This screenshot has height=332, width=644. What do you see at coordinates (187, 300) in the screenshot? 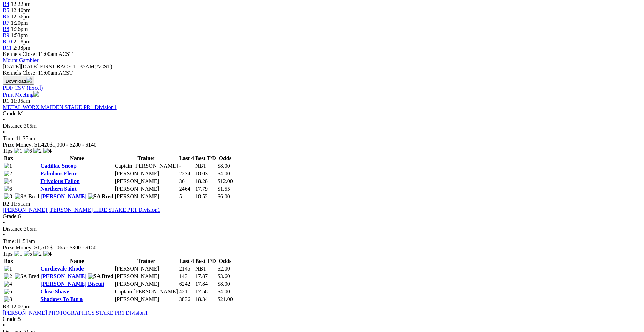
I see `td: 3836` at bounding box center [187, 300].